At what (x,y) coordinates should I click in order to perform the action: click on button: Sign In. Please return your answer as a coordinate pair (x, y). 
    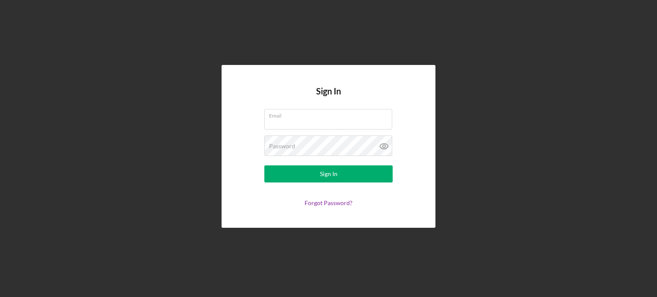
    Looking at the image, I should click on (328, 174).